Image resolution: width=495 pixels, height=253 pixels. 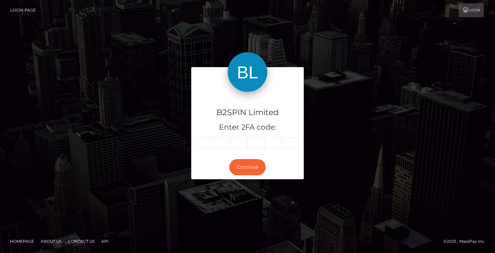 What do you see at coordinates (247, 112) in the screenshot?
I see `h4: B2SPIN Limited` at bounding box center [247, 112].